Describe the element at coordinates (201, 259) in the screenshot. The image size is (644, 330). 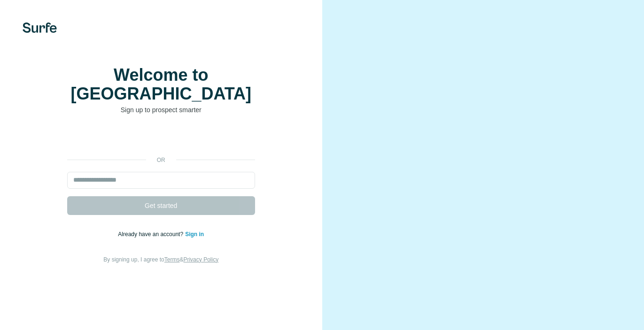
I see `a: Privacy Policy` at that location.